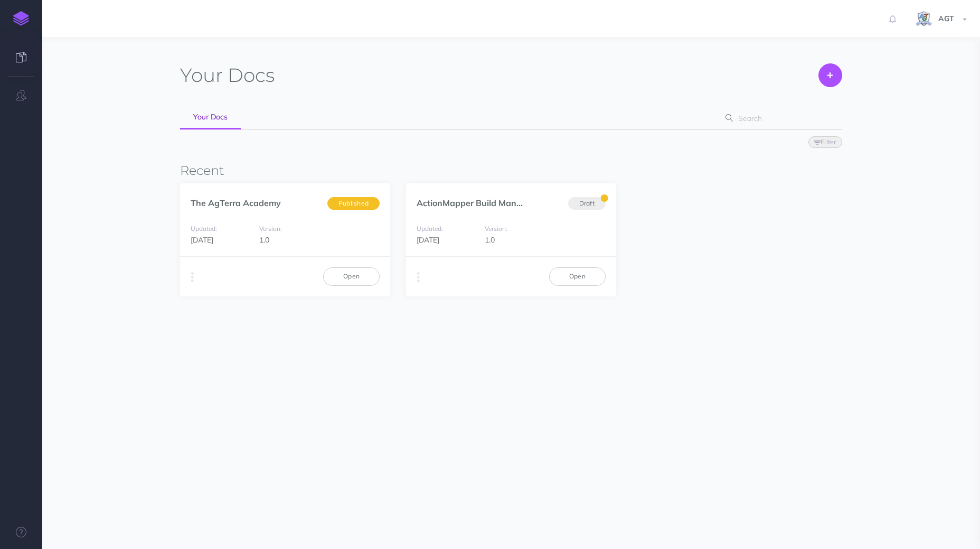 Image resolution: width=980 pixels, height=549 pixels. What do you see at coordinates (780, 118) in the screenshot?
I see `input: Search` at bounding box center [780, 118].